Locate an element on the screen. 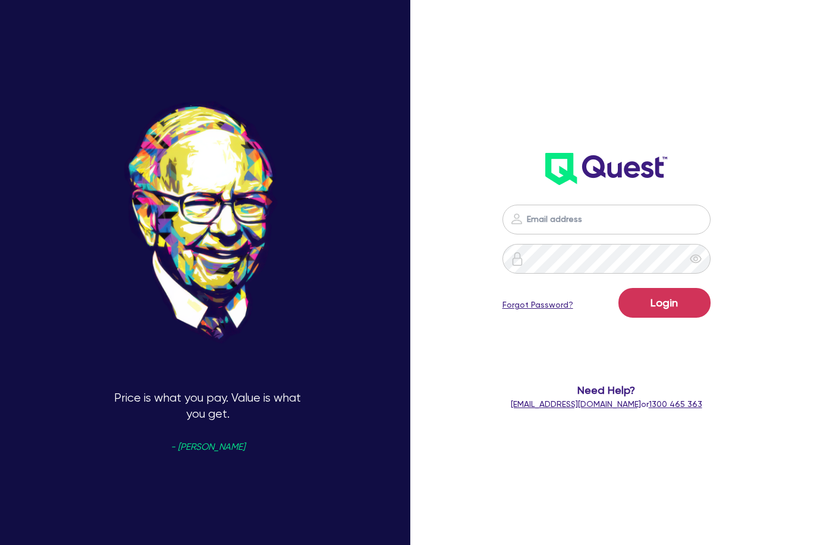 This screenshot has width=820, height=545. input: Email address is located at coordinates (607, 220).